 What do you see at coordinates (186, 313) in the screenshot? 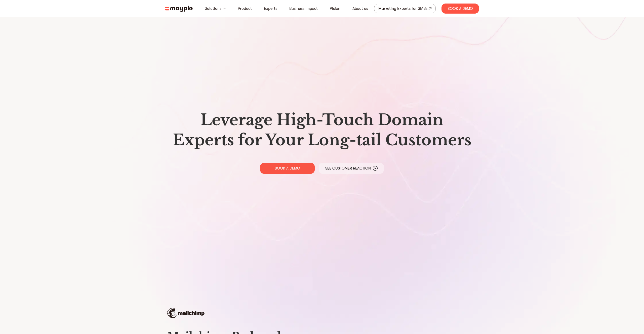
I see `img: mailchimp-logo` at bounding box center [186, 313].